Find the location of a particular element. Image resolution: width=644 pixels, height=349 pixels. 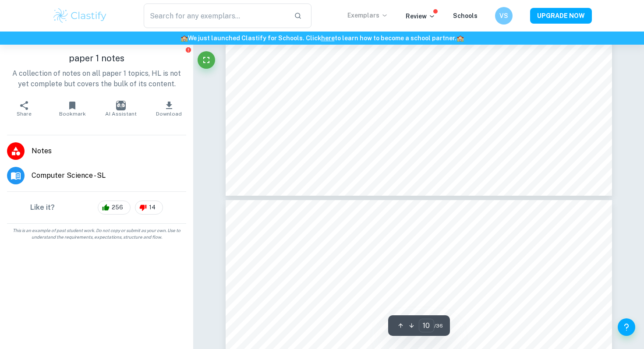

span: This is an example of past student work. Do not copy or submit as your own. Use to understand the... is located at coordinates (97, 234).